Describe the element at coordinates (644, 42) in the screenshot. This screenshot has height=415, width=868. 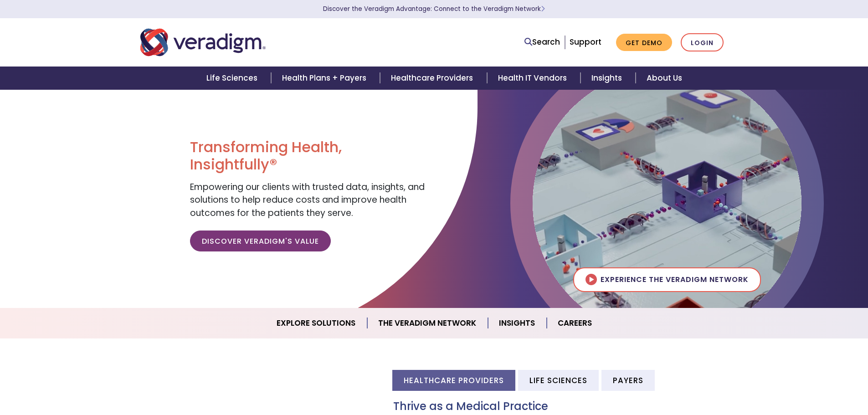
I see `a: Get Demo` at that location.